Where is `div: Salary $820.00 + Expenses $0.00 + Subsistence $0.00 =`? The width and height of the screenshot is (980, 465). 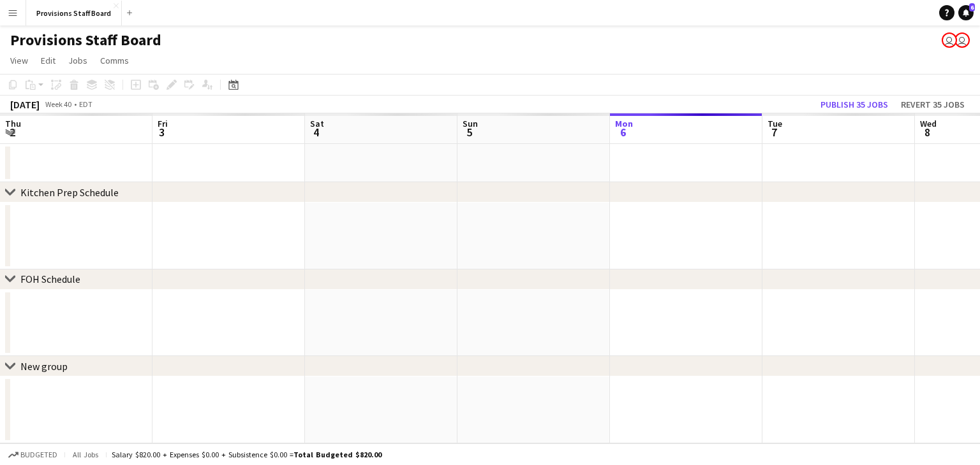 div: Salary $820.00 + Expenses $0.00 + Subsistence $0.00 = is located at coordinates (246, 455).